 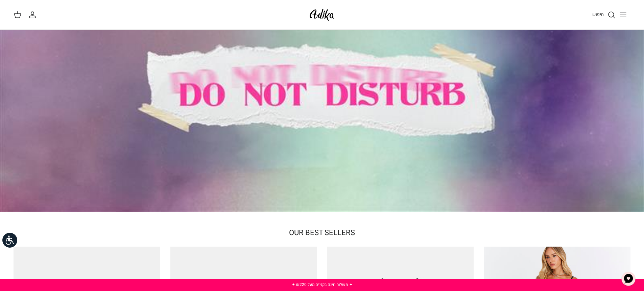 I want to click on a: חיפוש, so click(x=604, y=15).